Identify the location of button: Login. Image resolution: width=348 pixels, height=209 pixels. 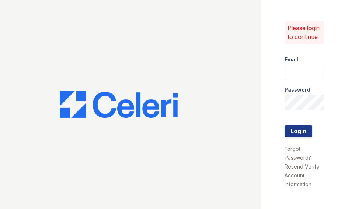
(298, 131).